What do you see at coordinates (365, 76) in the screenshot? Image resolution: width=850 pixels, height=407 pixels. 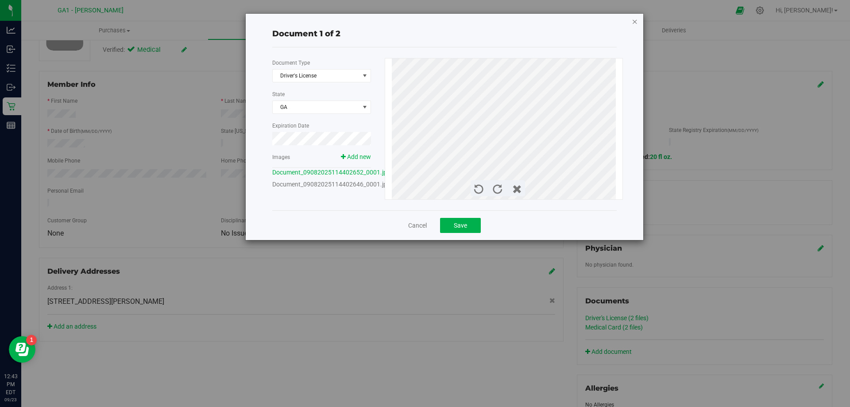 I see `span: select` at bounding box center [365, 76].